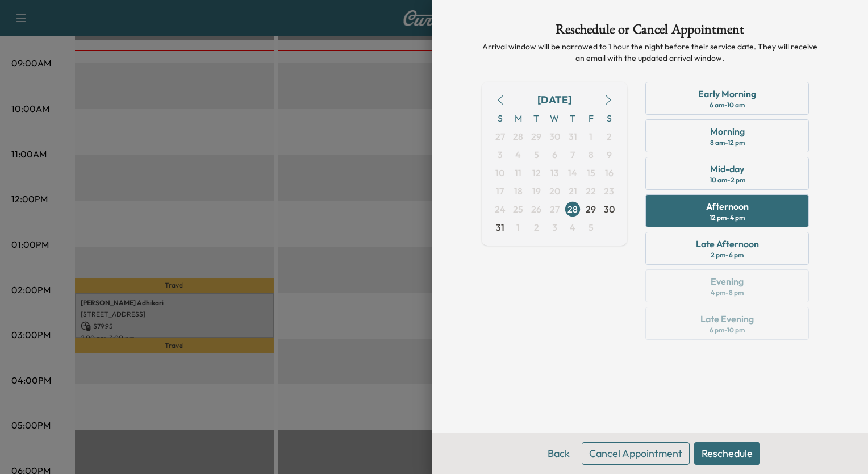 The height and width of the screenshot is (474, 868). What do you see at coordinates (500, 191) in the screenshot?
I see `span: 17` at bounding box center [500, 191].